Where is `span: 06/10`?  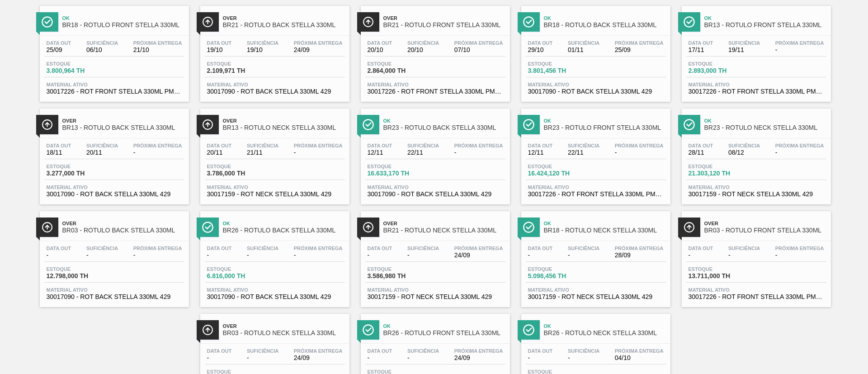 span: 06/10 is located at coordinates (102, 50).